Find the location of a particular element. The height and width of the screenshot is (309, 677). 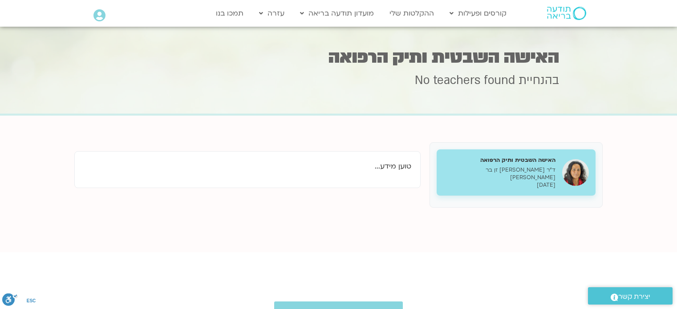

a: מועדון תודעה בריאה is located at coordinates (337, 13).